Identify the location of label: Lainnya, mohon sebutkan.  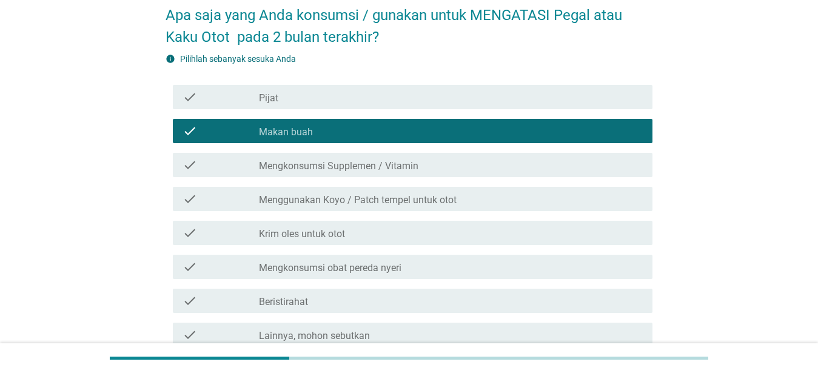
(314, 336).